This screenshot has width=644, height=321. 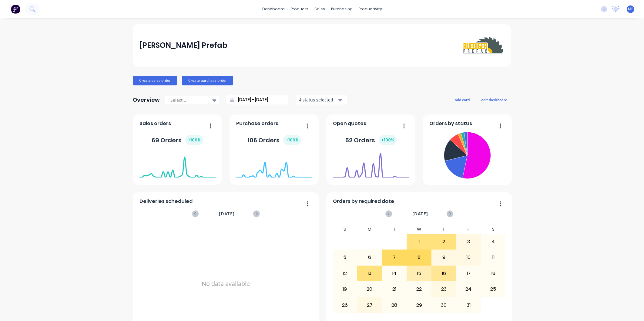 I want to click on div: productivity, so click(x=370, y=9).